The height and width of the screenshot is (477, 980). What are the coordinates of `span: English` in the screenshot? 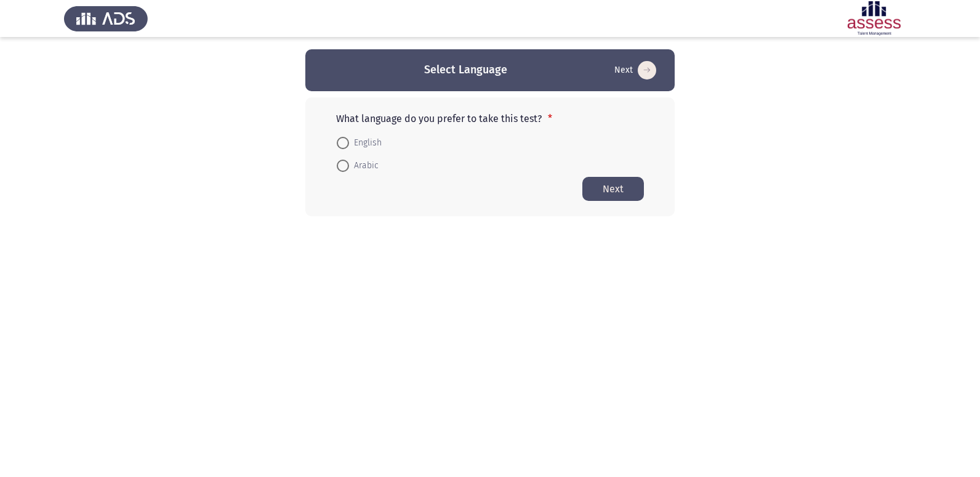 It's located at (365, 143).